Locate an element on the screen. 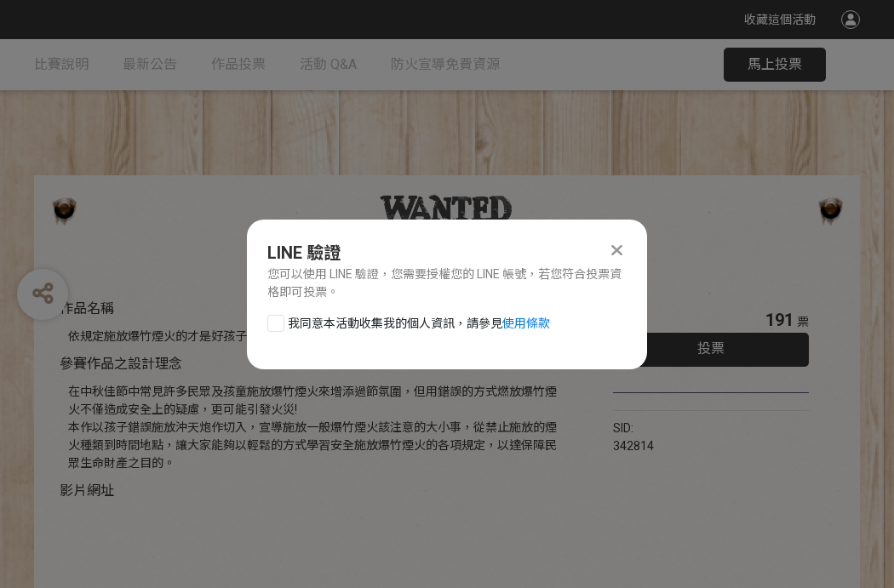 This screenshot has width=894, height=588. a: 最新公告 is located at coordinates (150, 65).